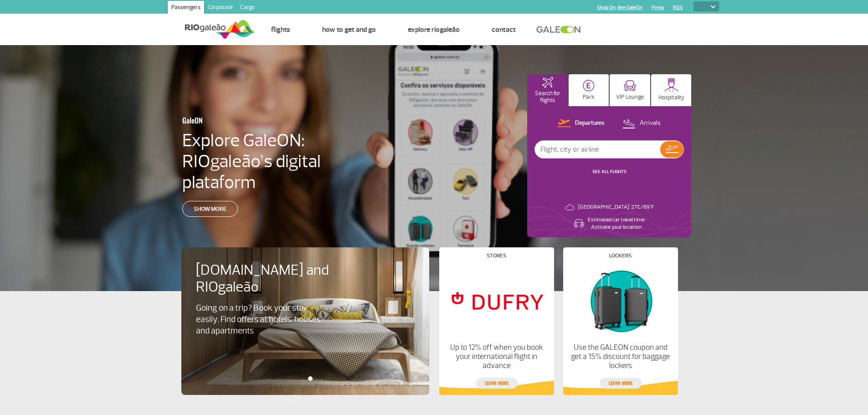 The width and height of the screenshot is (868, 415). What do you see at coordinates (281, 30) in the screenshot?
I see `a: Flights` at bounding box center [281, 30].